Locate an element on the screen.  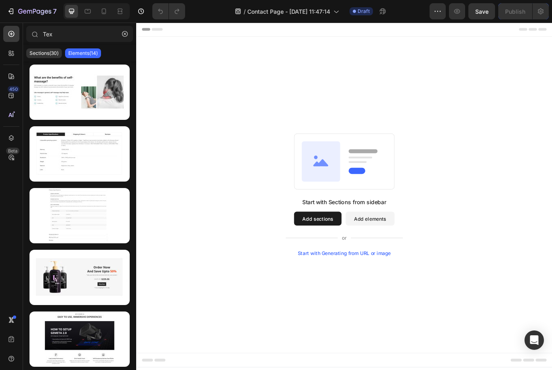
button: Save is located at coordinates (481, 11).